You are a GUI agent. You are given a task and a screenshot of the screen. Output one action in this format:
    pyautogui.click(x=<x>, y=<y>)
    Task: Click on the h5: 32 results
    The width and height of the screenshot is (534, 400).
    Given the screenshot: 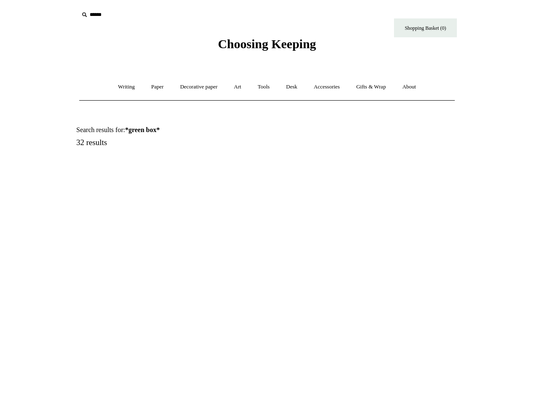 What is the action you would take?
    pyautogui.click(x=176, y=142)
    